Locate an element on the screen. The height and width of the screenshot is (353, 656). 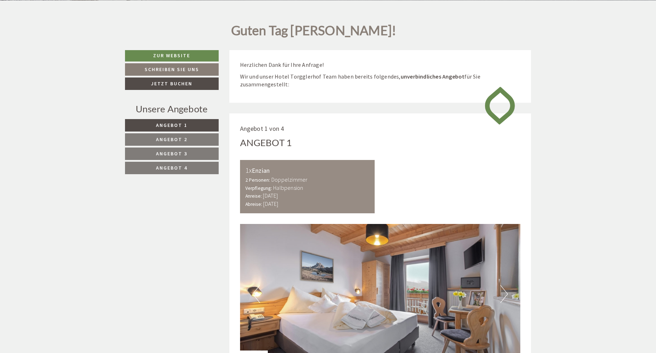
div: Dienstag is located at coordinates (140, 12).